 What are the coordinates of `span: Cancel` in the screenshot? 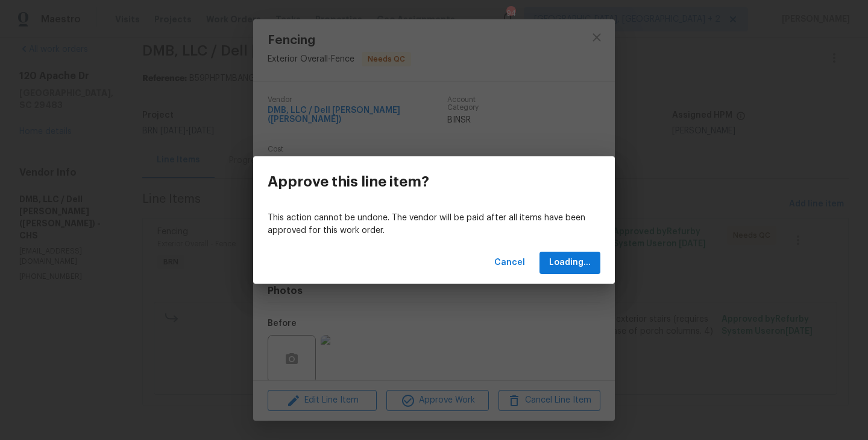 It's located at (509, 262).